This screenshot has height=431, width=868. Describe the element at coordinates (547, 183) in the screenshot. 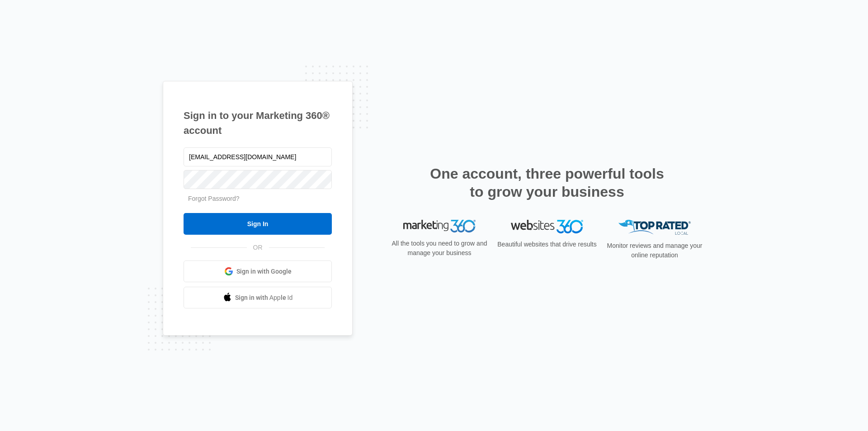

I see `h2: One account, three powerful tools to grow your business` at that location.